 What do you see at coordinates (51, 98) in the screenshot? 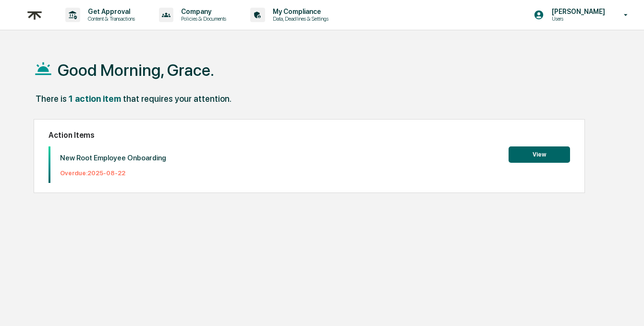
I see `div: There is` at bounding box center [51, 98].